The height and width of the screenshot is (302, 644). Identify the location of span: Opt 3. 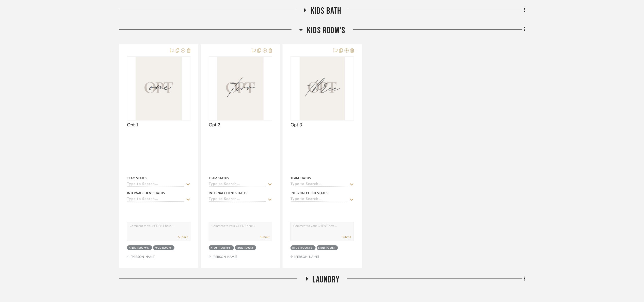
(296, 125).